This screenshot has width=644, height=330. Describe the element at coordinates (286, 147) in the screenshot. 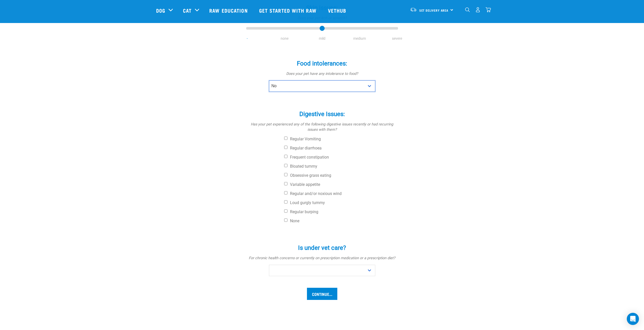

I see `input: Regular diarrhoea` at that location.